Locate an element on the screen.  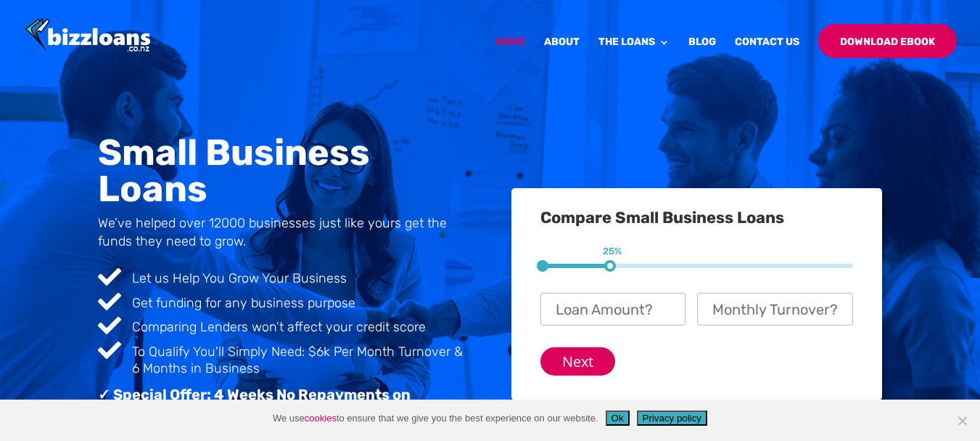
button: Privacy policy is located at coordinates (672, 417).